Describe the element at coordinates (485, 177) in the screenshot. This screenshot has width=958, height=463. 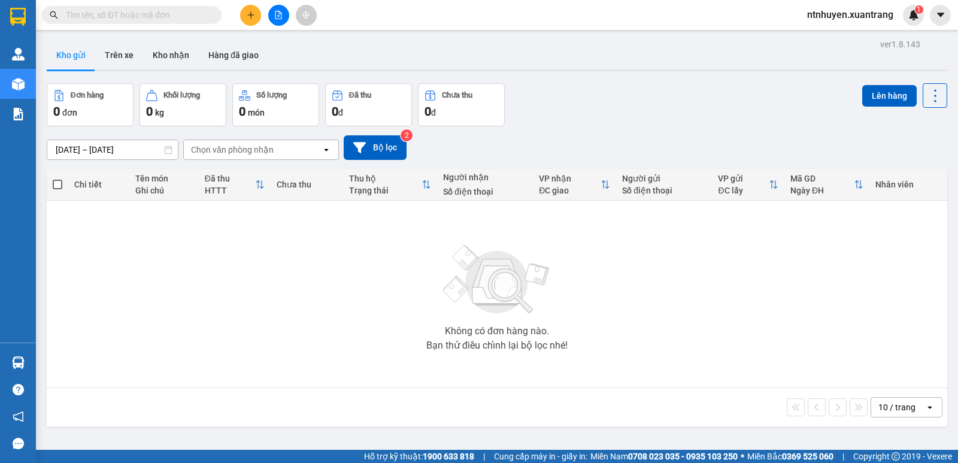
I see `div: Người nhận` at that location.